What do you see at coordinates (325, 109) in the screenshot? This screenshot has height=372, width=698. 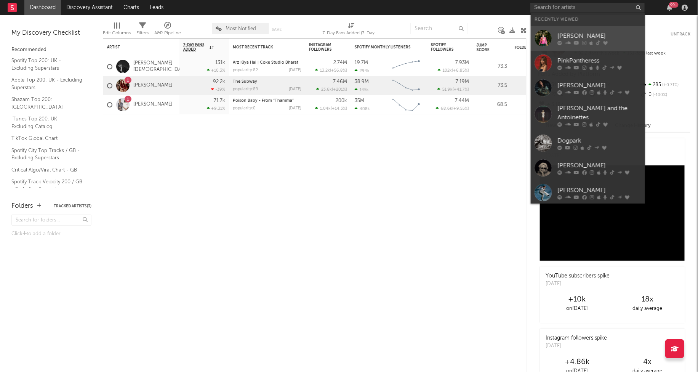 I see `span: 1.04k` at bounding box center [325, 109].